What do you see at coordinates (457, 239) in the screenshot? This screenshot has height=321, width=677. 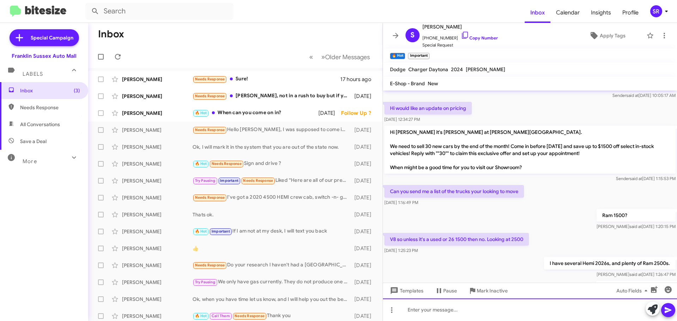 I see `p: V8 so unless it's a used or 26 1500 then no. Looking at 2500` at bounding box center [457, 239].